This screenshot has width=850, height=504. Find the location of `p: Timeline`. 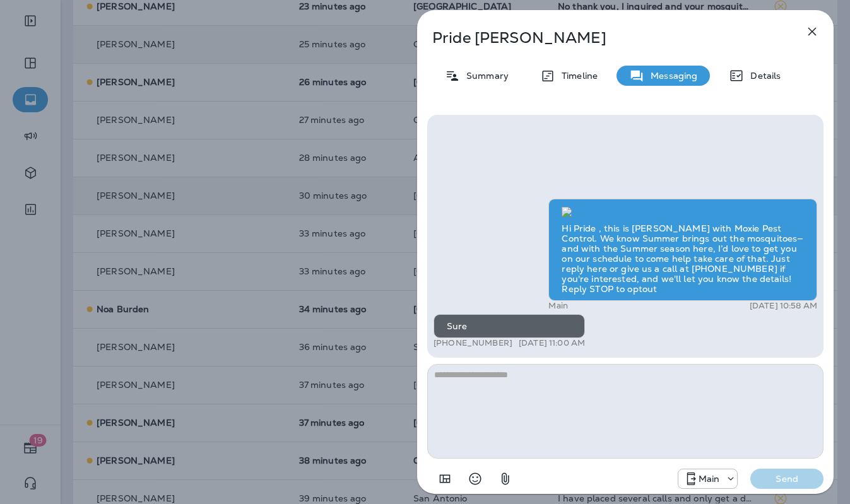

p: Timeline is located at coordinates (576, 76).